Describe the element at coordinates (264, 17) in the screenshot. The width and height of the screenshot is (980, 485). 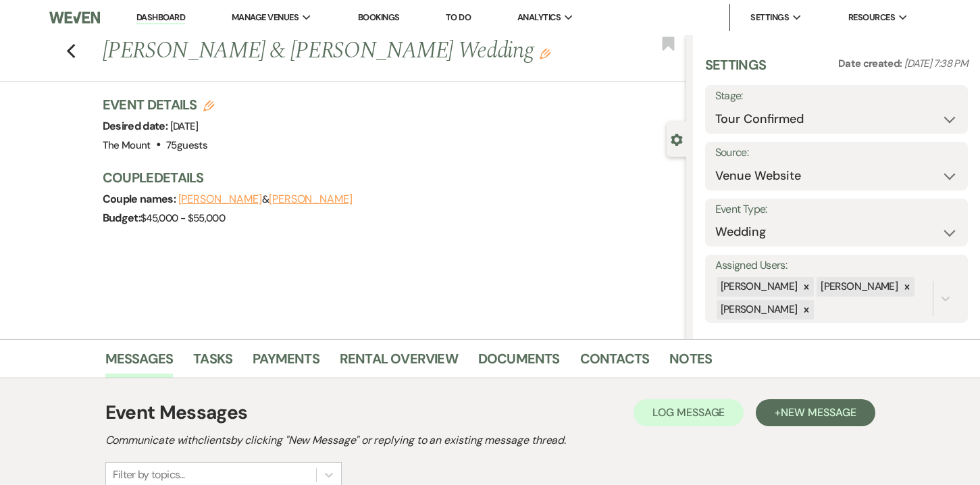
I see `span: Manage Venues` at that location.